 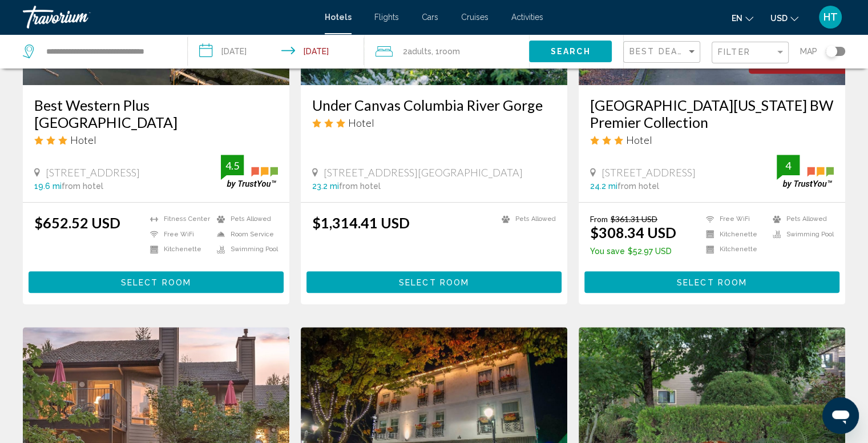 I want to click on ins: $1,314.41 USD, so click(x=360, y=222).